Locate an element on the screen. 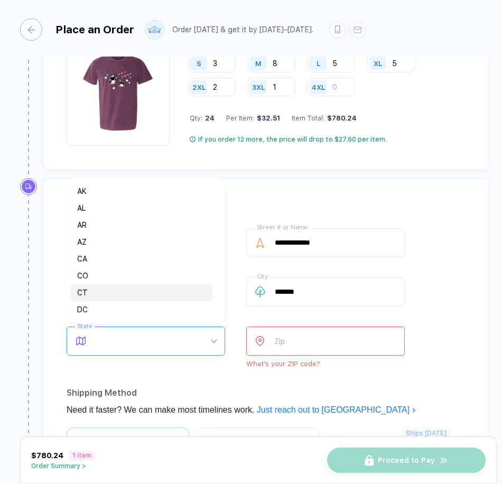  div: Shipping Method is located at coordinates (266, 393).